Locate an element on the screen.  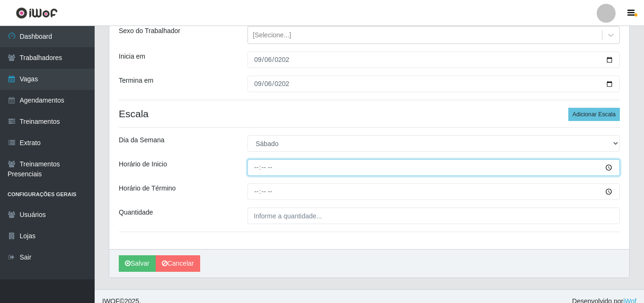
button: Salvar is located at coordinates (137, 263).